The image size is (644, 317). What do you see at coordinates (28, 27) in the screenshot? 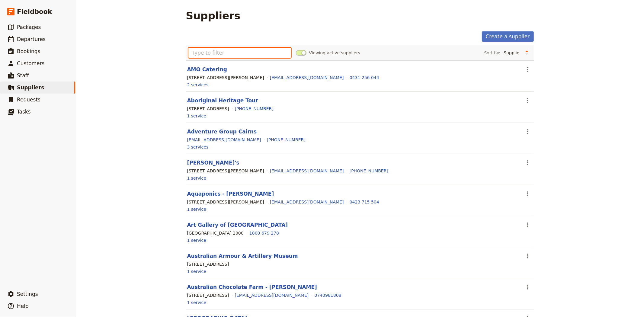
I see `span: Packages` at bounding box center [28, 27].